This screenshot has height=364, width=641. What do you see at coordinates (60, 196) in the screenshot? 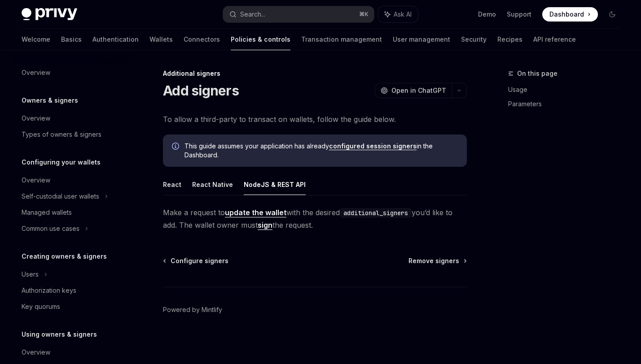
I see `div: Self-custodial user wallets` at bounding box center [60, 196].